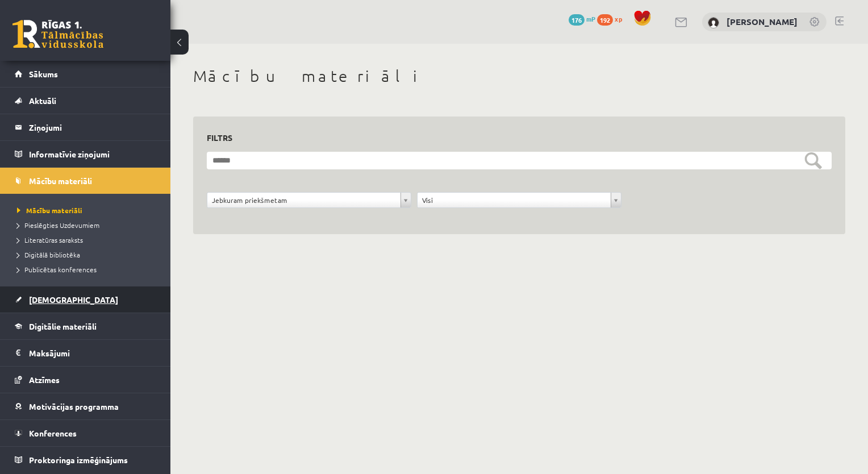 This screenshot has height=474, width=868. What do you see at coordinates (618, 19) in the screenshot?
I see `span: xp` at bounding box center [618, 19].